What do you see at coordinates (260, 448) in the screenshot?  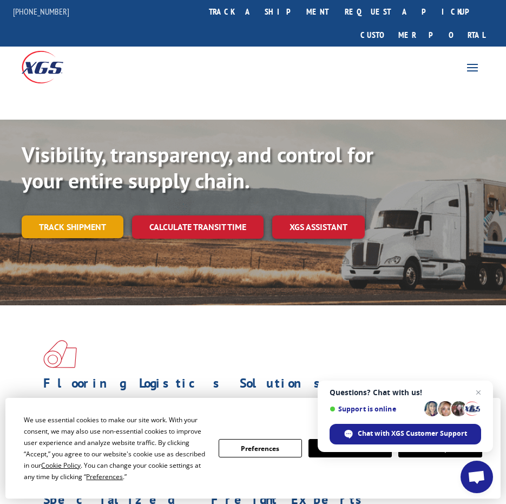 I see `button: Preferences` at bounding box center [260, 448].